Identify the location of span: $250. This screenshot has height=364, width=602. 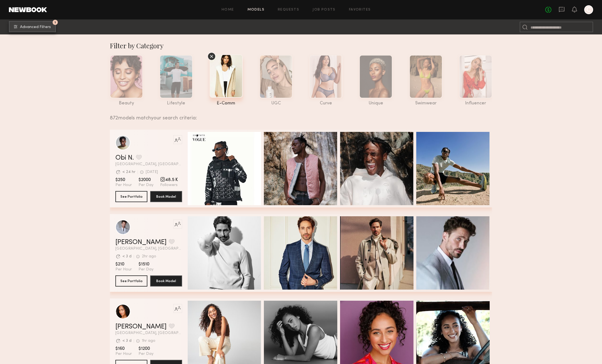
(123, 180).